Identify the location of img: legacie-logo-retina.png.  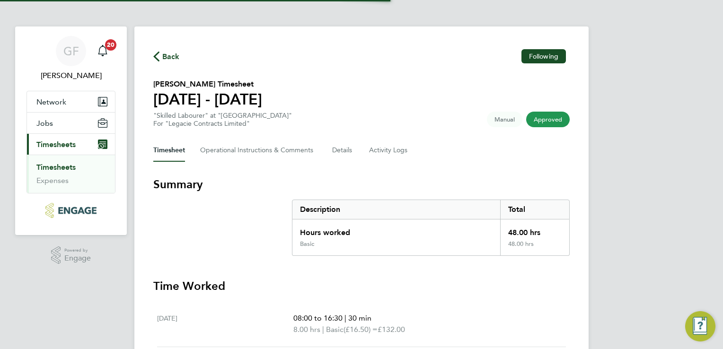
(71, 211).